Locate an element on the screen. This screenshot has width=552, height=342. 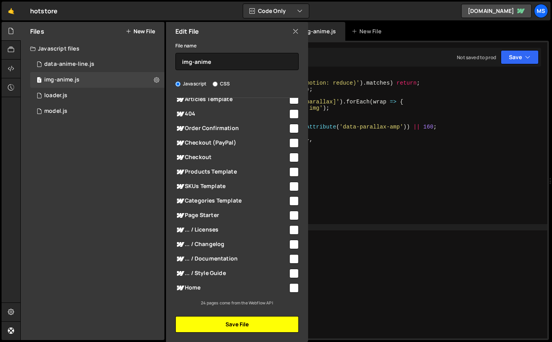
label: CSS is located at coordinates (221, 84).